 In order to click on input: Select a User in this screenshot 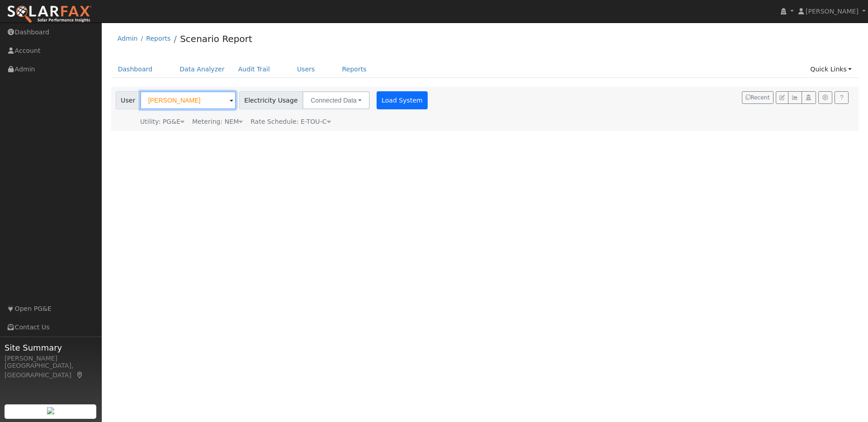, I will do `click(188, 100)`.